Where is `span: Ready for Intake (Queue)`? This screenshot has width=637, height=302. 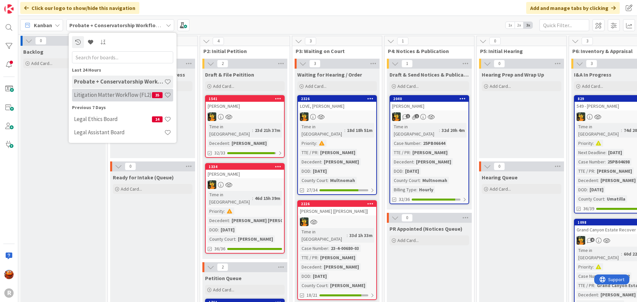
span: Ready for Intake (Queue) is located at coordinates (143, 178).